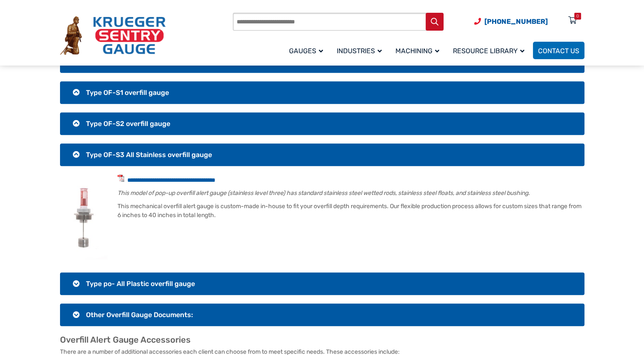 The width and height of the screenshot is (644, 355). What do you see at coordinates (559, 51) in the screenshot?
I see `span: Contact Us` at bounding box center [559, 51].